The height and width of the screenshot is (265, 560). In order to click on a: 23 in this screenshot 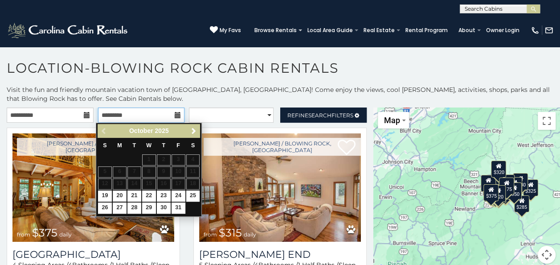, I will do `click(164, 196)`.